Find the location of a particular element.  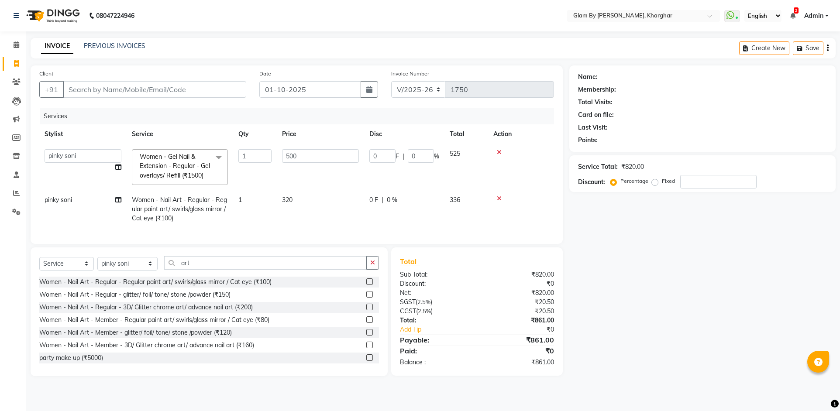

button: Create New is located at coordinates (764, 48).